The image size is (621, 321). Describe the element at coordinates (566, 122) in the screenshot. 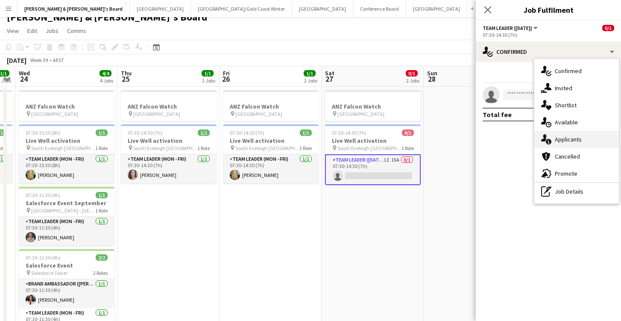

I see `span: Available` at that location.